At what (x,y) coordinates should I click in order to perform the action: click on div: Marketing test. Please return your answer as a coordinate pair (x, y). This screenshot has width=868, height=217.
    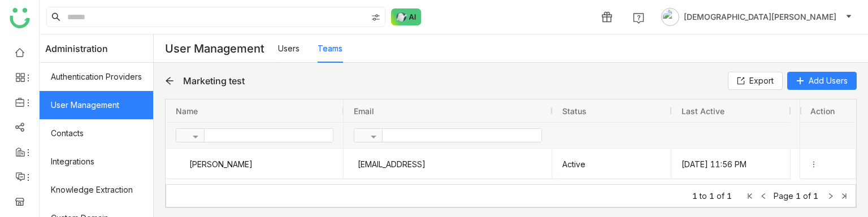
    Looking at the image, I should click on (213, 81).